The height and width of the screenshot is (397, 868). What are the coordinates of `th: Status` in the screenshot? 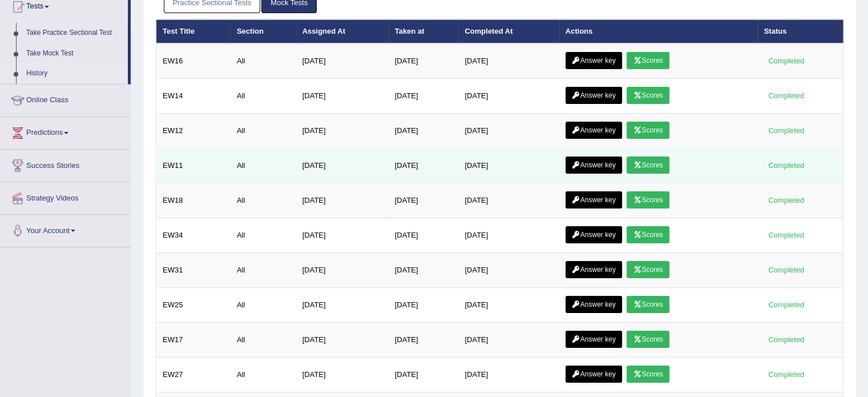 It's located at (801, 31).